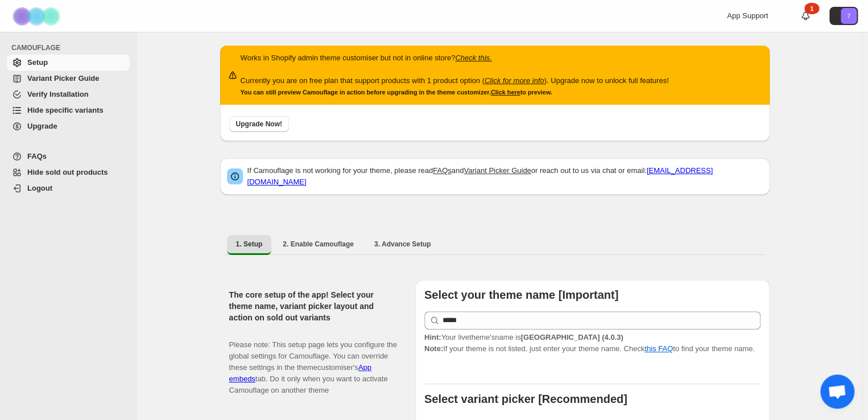 This screenshot has height=420, width=868. I want to click on a: Verify Installation, so click(68, 94).